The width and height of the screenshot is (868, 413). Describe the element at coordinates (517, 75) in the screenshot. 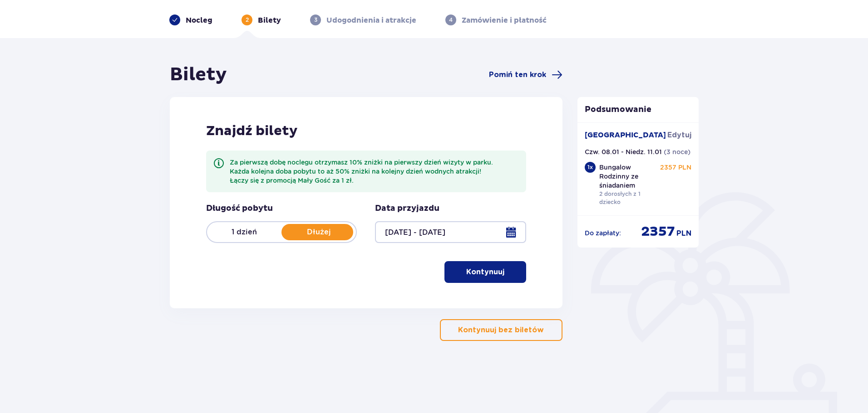

I see `span: Pomiń ten krok` at that location.